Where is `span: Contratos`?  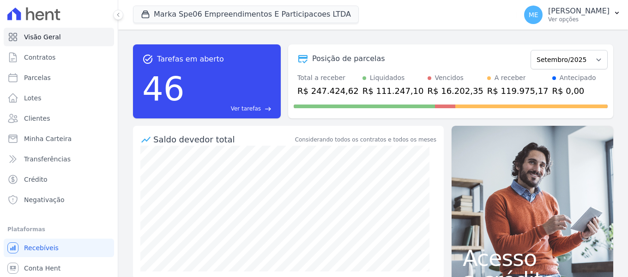 span: Contratos is located at coordinates (40, 57).